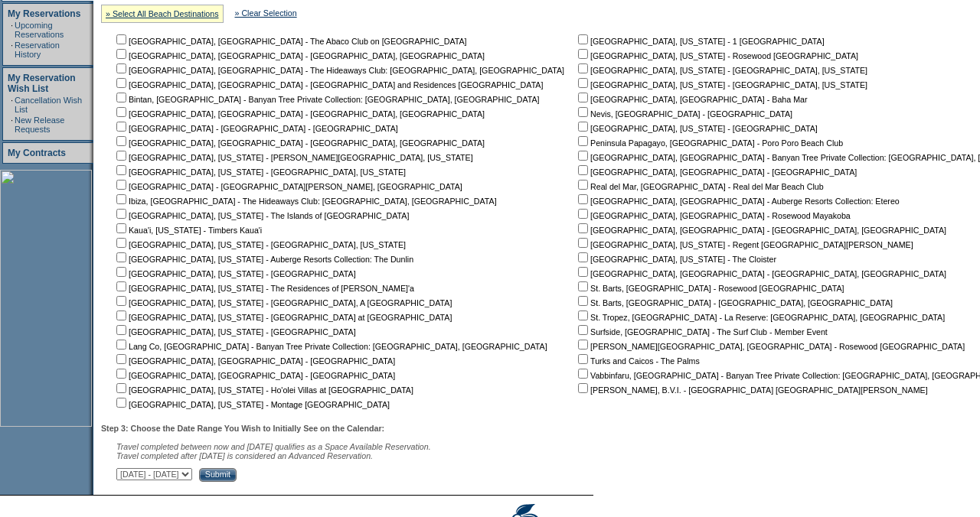 This screenshot has height=517, width=980. I want to click on b: Step 3: Choose the Date Range You Wish to Initially See on the Calendar:, so click(243, 428).